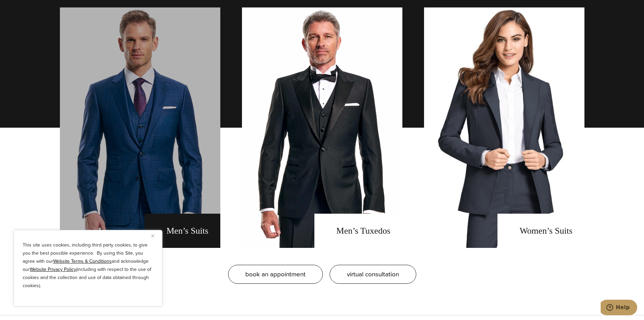  Describe the element at coordinates (88, 266) in the screenshot. I see `p: This site uses cookies, including third party cookies, to give you the best possible experience. ...` at that location.